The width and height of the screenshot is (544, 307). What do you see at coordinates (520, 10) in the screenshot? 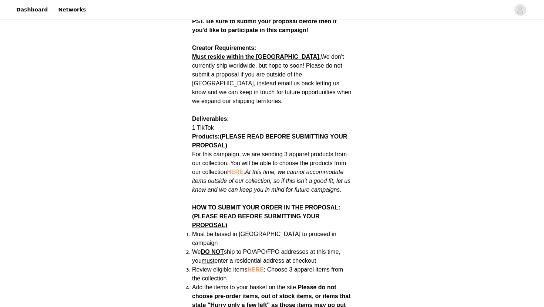
I see `div: avatar` at bounding box center [520, 10].